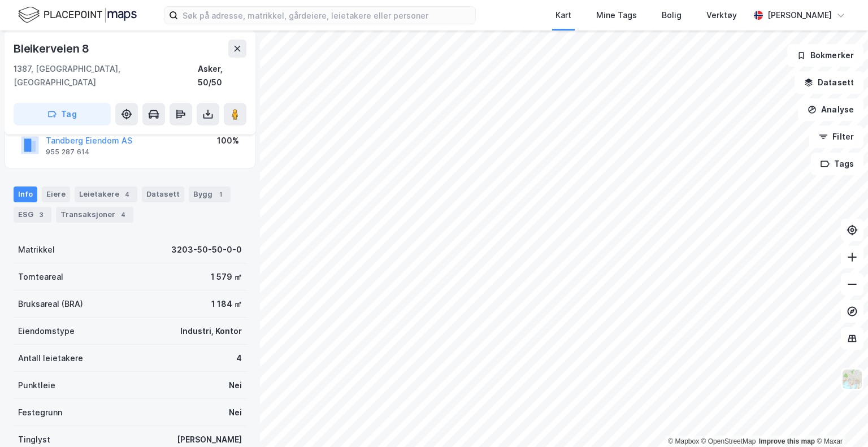 This screenshot has height=447, width=868. What do you see at coordinates (210, 194) in the screenshot?
I see `div: Bygg` at bounding box center [210, 194].